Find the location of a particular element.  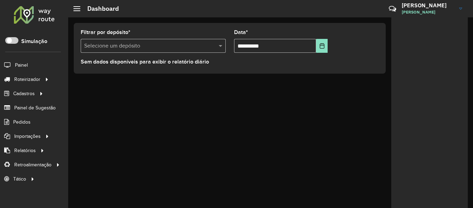

label: Sem dados disponíveis para exibir o relatório diário is located at coordinates (145, 62).